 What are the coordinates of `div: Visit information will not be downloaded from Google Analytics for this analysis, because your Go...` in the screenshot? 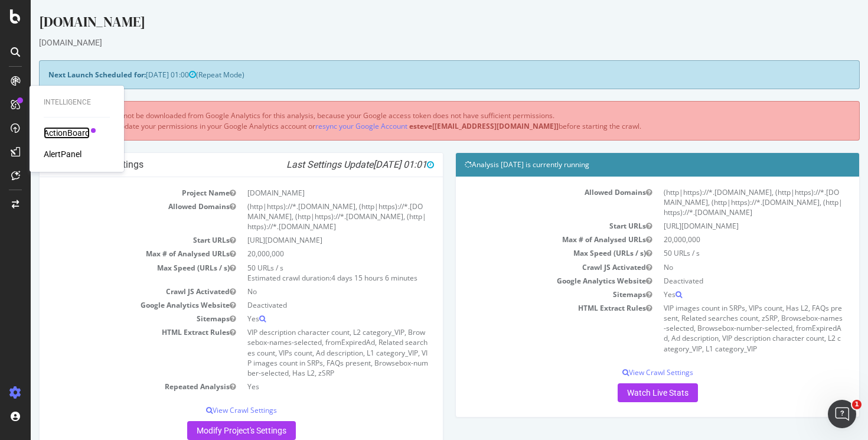 It's located at (419, 121).